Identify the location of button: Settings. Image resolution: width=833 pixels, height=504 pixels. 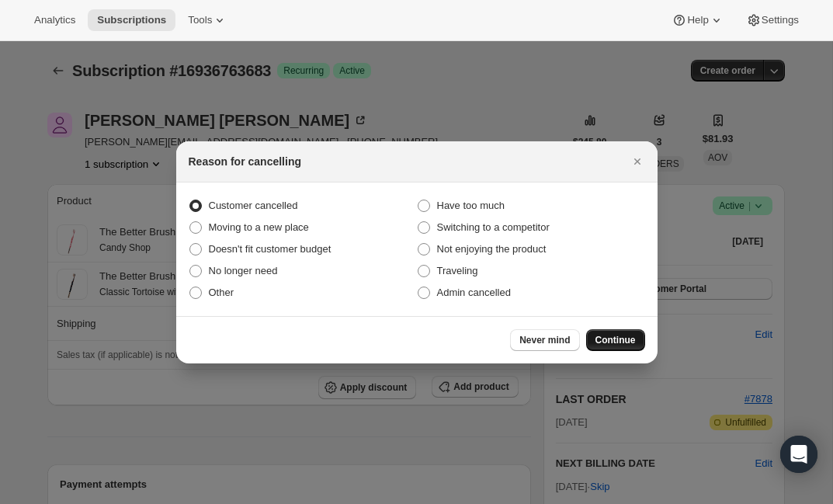
(773, 20).